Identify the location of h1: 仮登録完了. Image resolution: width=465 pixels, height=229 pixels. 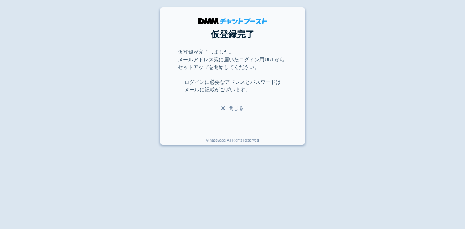
(233, 35).